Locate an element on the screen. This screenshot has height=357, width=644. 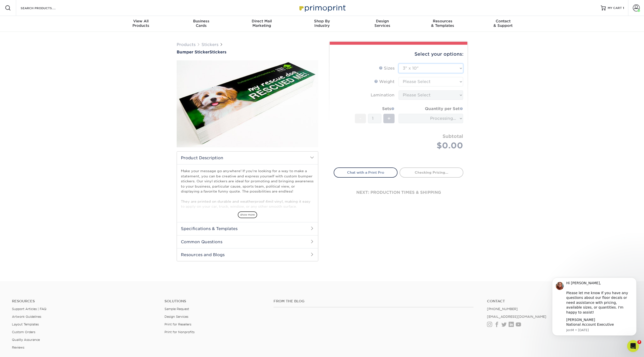
span: show more is located at coordinates (247, 215).